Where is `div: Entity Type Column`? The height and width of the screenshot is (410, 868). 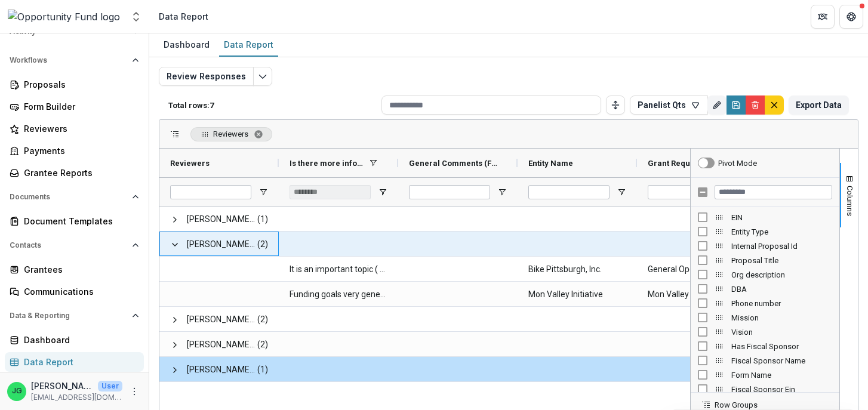
div: Entity Type Column is located at coordinates (765, 232).